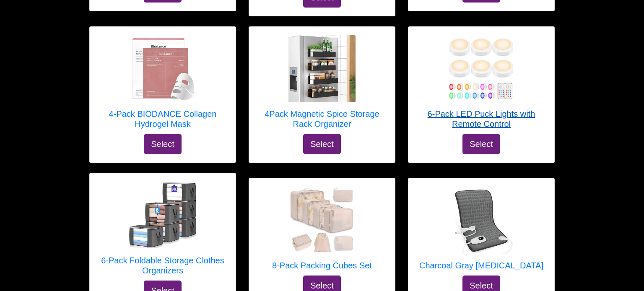 This screenshot has height=291, width=644. Describe the element at coordinates (322, 69) in the screenshot. I see `img: 4Pack Magnetic Spice Storage Rack Organizer` at that location.